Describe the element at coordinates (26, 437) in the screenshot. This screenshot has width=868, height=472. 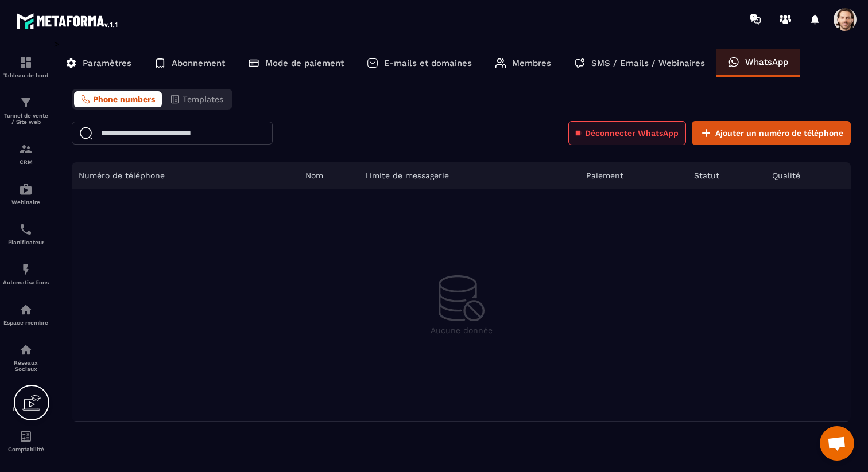
I see `img: accountant` at that location.